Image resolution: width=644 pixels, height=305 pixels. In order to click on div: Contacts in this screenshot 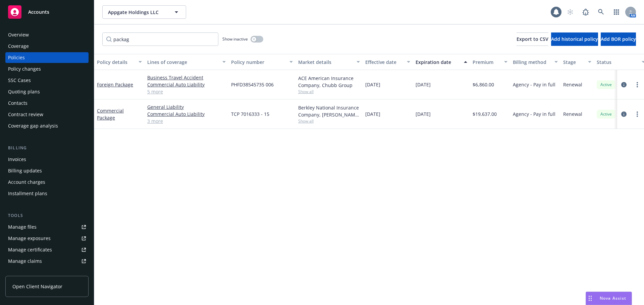, I will do `click(18, 103)`.